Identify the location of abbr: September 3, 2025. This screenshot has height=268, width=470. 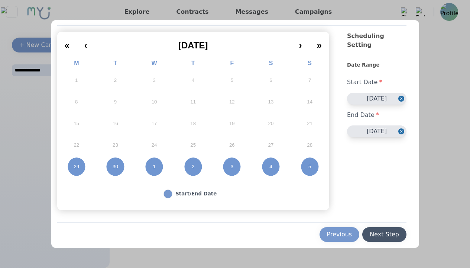
(154, 80).